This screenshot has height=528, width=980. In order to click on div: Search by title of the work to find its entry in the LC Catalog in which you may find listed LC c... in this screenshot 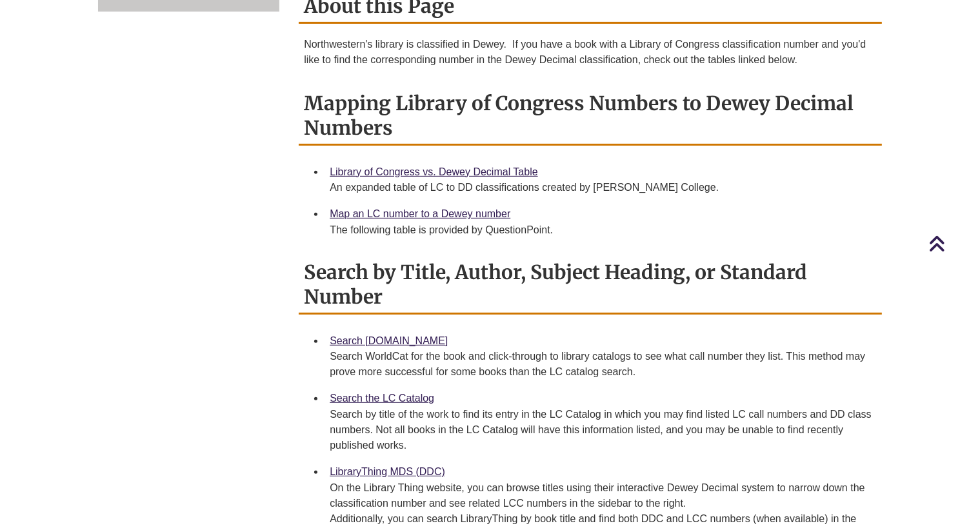, I will do `click(601, 431)`.